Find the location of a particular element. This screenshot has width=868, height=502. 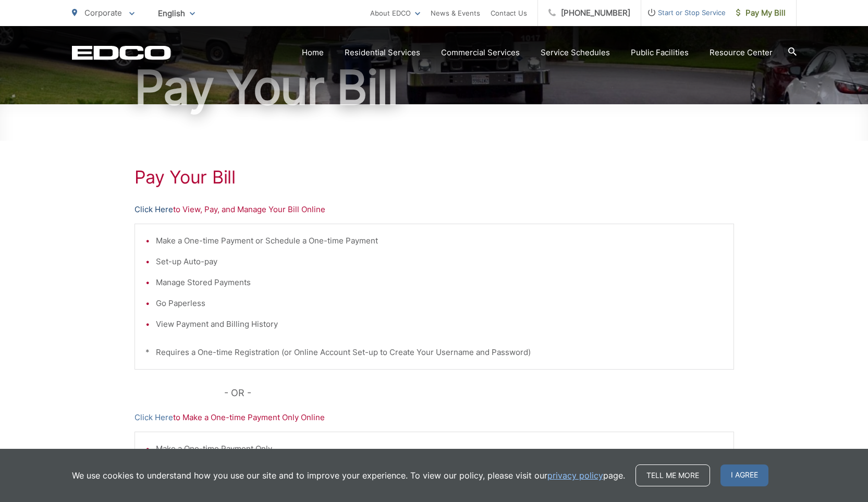

span: Pay My Bill is located at coordinates (761, 13).